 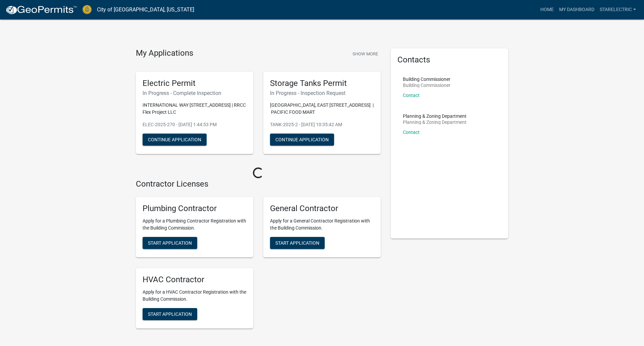 I want to click on p: Apply for a Plumbing Contractor Registration with the Building Commission., so click(x=195, y=225).